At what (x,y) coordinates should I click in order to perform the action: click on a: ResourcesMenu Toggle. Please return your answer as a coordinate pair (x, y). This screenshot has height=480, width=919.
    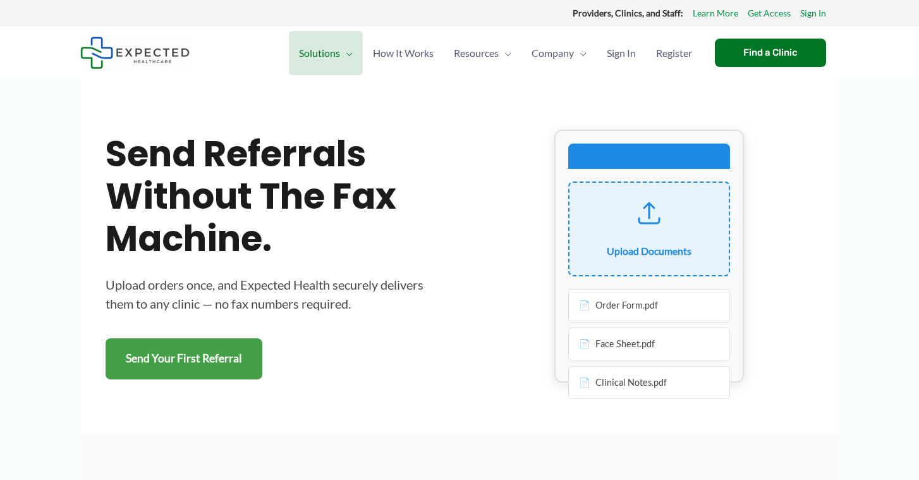
    Looking at the image, I should click on (482, 53).